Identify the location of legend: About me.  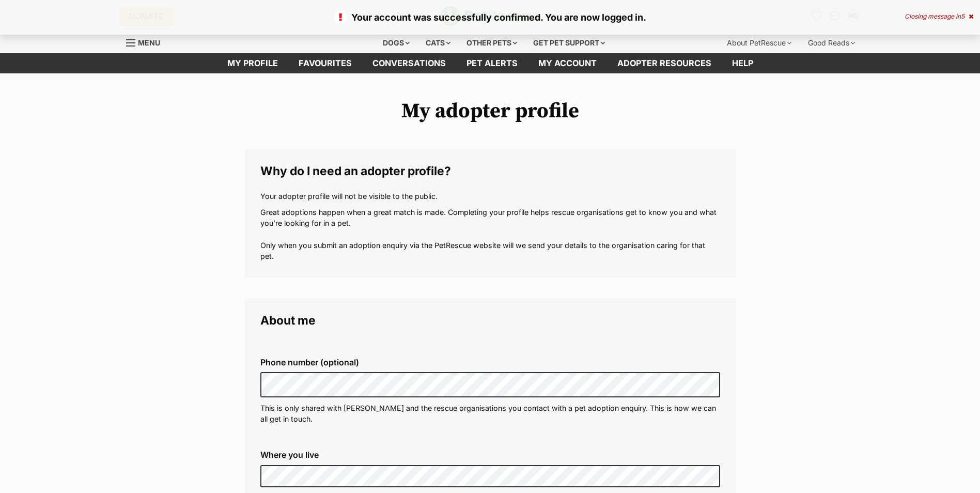
(490, 320).